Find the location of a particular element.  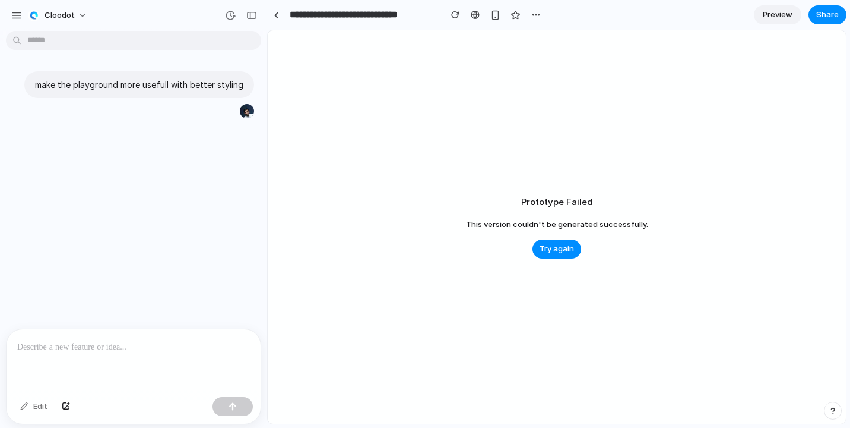

span: Share is located at coordinates (828, 15).